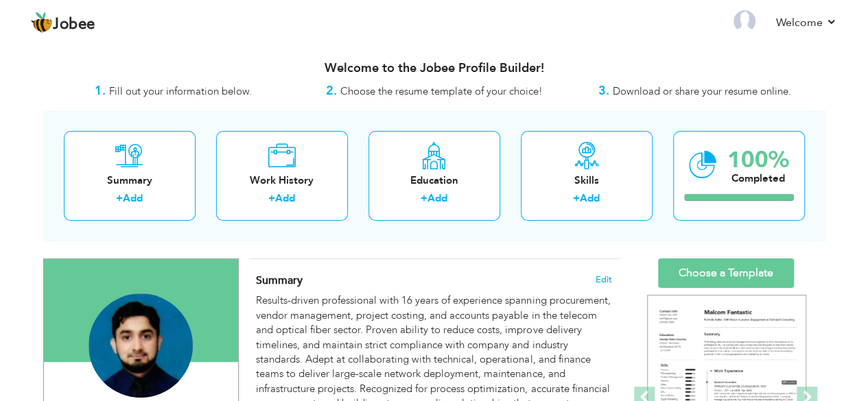  I want to click on span: Fill out your information below., so click(181, 91).